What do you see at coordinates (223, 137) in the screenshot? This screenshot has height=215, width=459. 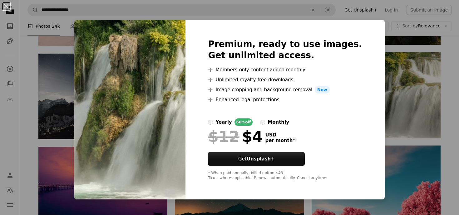 I see `span: $12` at bounding box center [223, 137].